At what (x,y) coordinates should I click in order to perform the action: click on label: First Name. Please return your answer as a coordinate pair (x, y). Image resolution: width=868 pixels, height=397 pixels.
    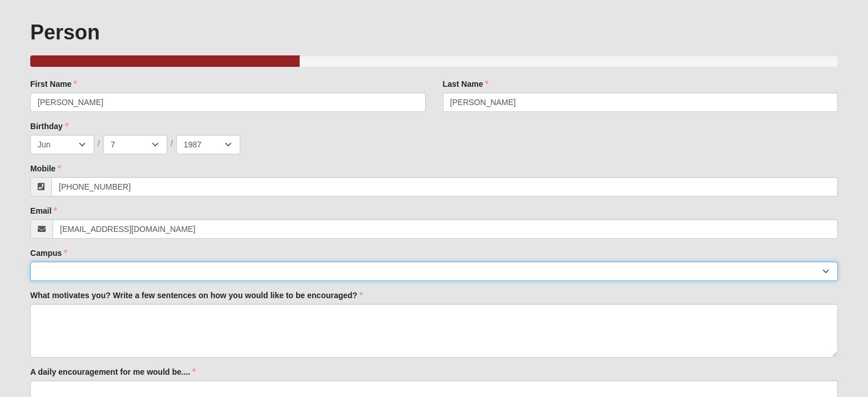
    Looking at the image, I should click on (54, 84).